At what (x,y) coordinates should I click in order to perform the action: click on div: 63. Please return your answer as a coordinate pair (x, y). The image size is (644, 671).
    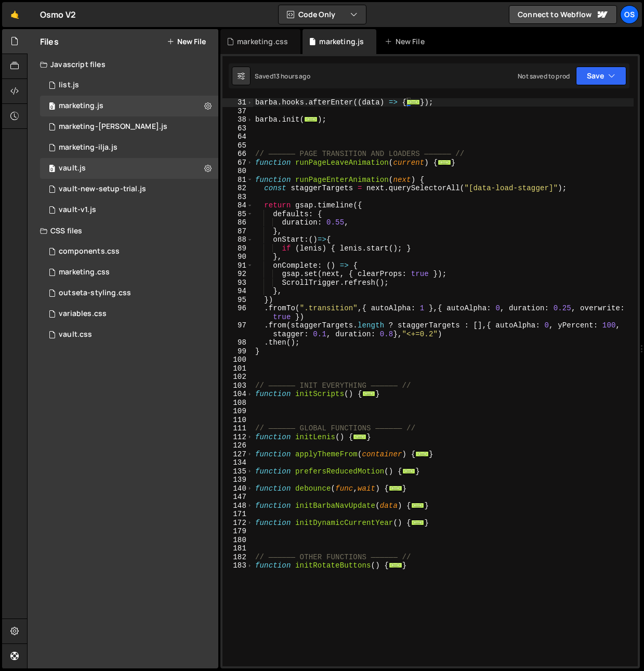
    Looking at the image, I should click on (238, 128).